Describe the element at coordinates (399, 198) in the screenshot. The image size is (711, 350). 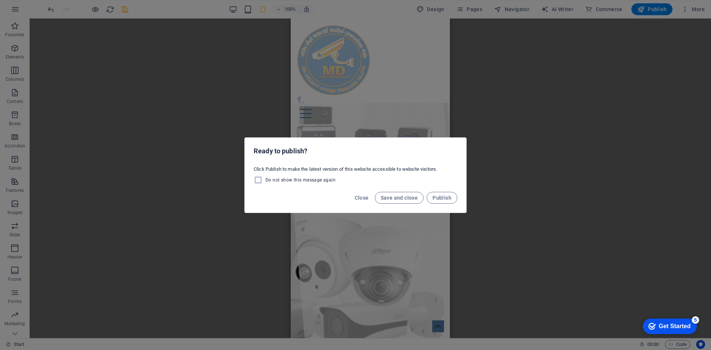
I see `button: Save and close` at that location.